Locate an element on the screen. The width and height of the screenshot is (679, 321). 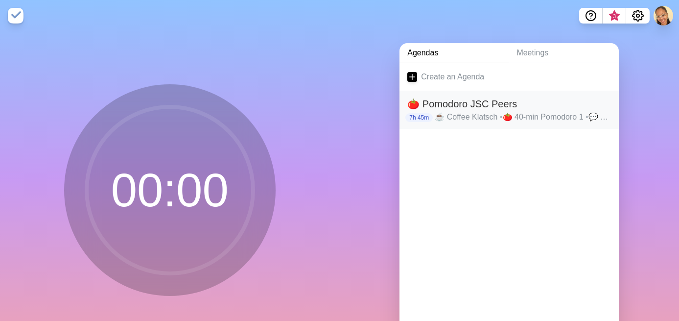
h2: 🍅 Pomodoro JSC Peers is located at coordinates (509, 104).